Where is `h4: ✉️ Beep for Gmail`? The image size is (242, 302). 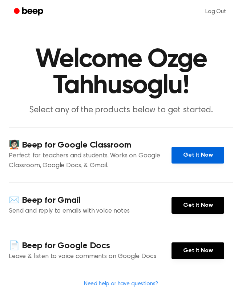
h4: ✉️ Beep for Gmail is located at coordinates (90, 200).